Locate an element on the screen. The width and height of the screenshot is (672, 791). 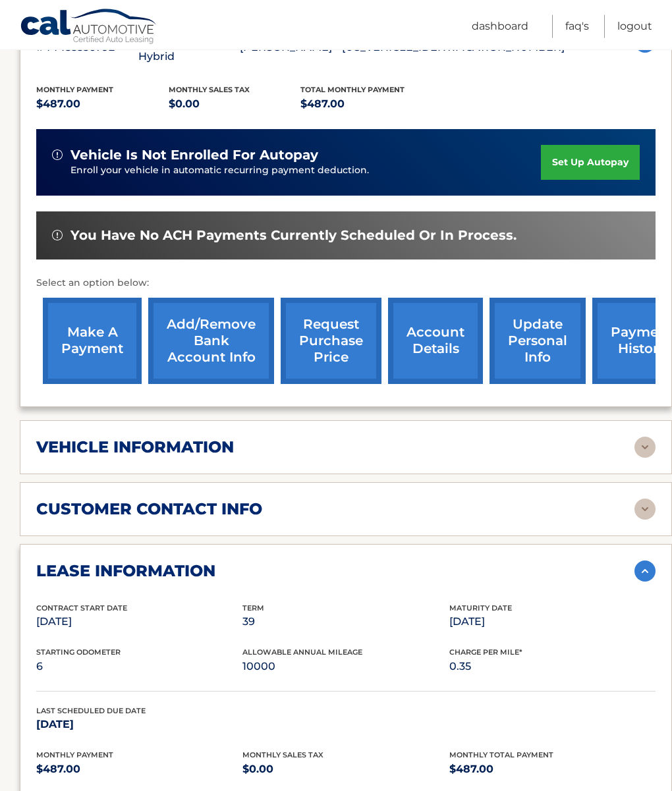
a: account details is located at coordinates (435, 341).